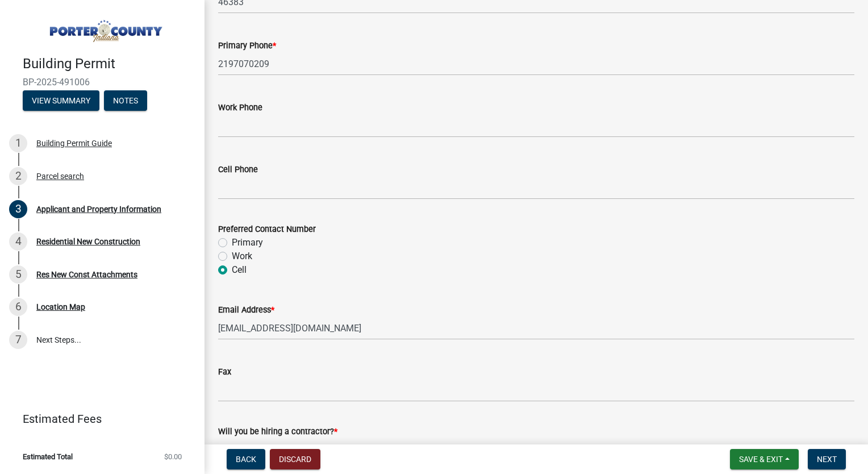 This screenshot has height=474, width=868. Describe the element at coordinates (173, 456) in the screenshot. I see `span: $0.00` at that location.